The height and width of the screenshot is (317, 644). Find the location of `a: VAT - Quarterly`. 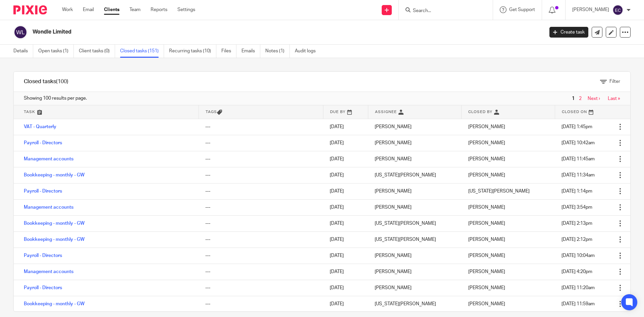

a: VAT - Quarterly is located at coordinates (40, 127).